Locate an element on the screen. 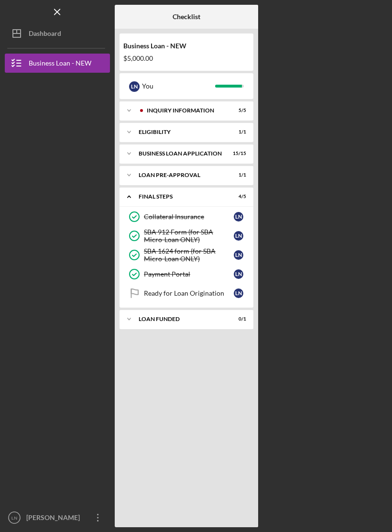 This screenshot has width=392, height=532. div: SBA 1624 form (for SBA Micro-Loan ONLY) is located at coordinates (189, 255).